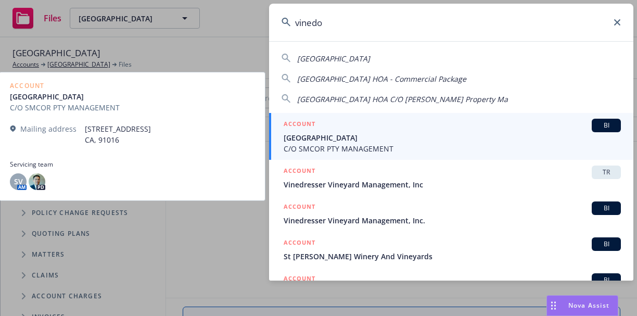 The height and width of the screenshot is (316, 637). Describe the element at coordinates (451, 285) in the screenshot. I see `a: ACCOUNTBI` at that location.